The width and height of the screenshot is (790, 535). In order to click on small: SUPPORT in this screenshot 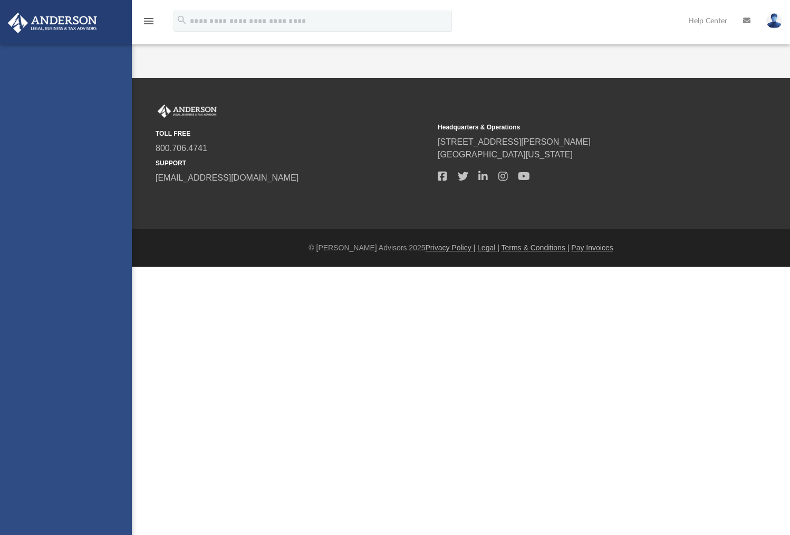, I will do `click(293, 163)`.